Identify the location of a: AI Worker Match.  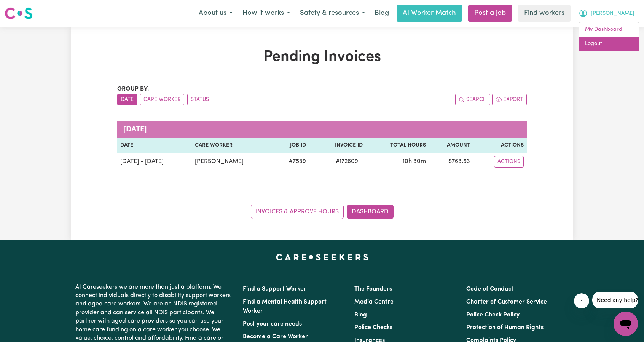
(430, 13).